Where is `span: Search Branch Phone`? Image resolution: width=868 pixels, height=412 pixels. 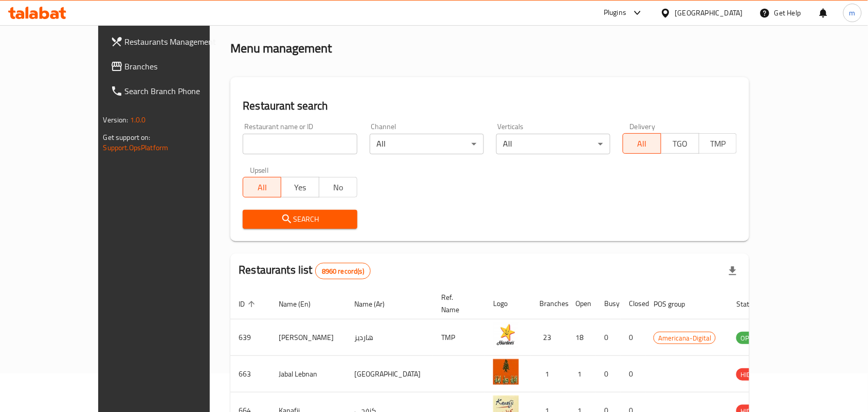
span: Search Branch Phone is located at coordinates (180, 91).